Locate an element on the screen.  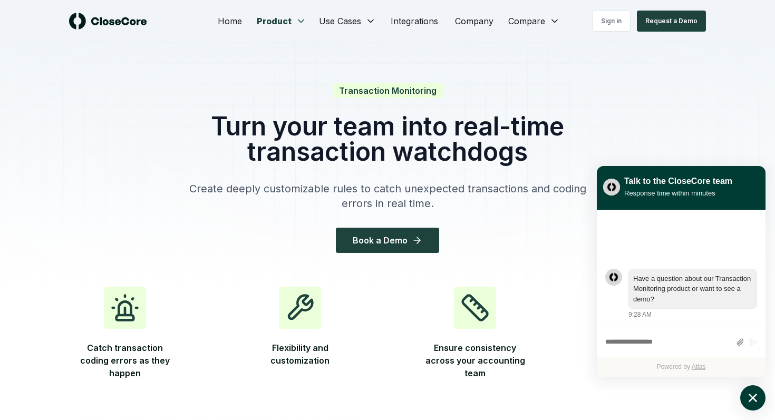
div: atlas-message-text is located at coordinates (693, 289).